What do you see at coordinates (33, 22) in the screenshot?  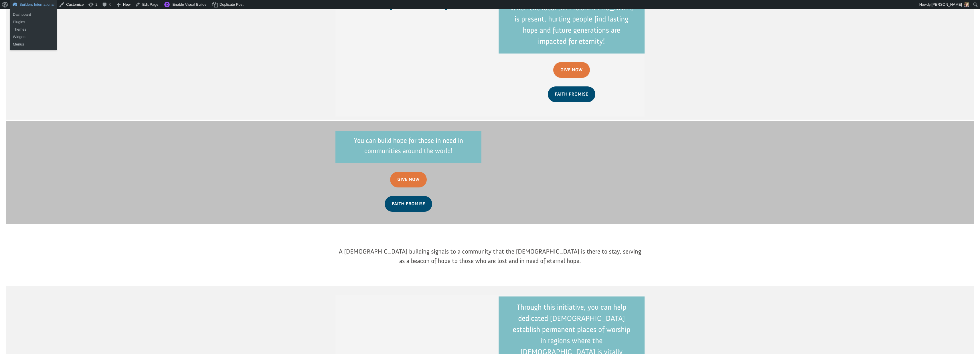 I see `a: Plugins` at bounding box center [33, 22].